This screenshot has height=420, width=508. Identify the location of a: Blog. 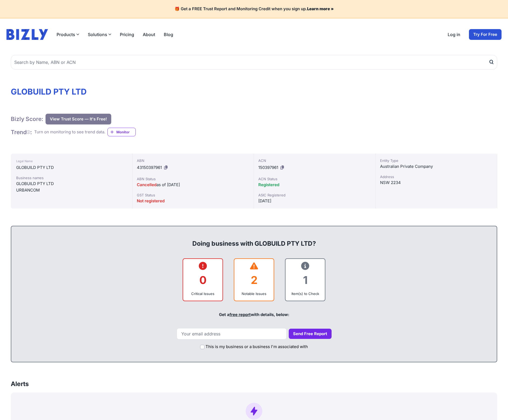
(168, 35).